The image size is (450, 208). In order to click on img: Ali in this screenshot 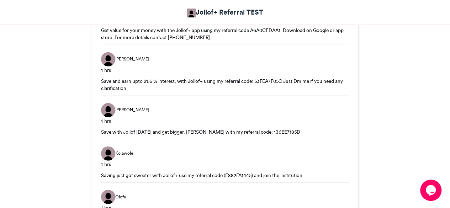, I will do `click(108, 59)`.